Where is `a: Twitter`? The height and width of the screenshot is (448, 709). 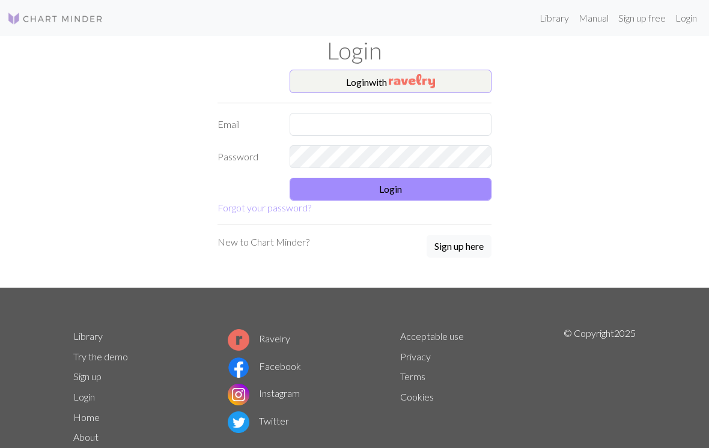 a: Twitter is located at coordinates (258, 420).